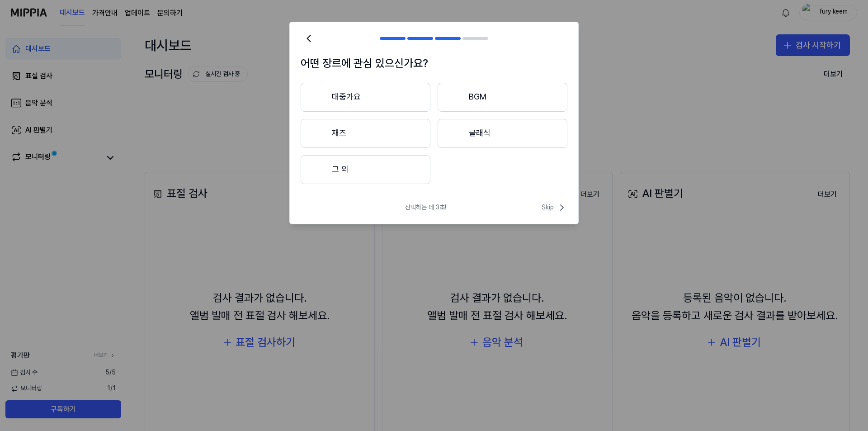 Image resolution: width=868 pixels, height=431 pixels. What do you see at coordinates (554, 207) in the screenshot?
I see `span: Skip` at bounding box center [554, 207].